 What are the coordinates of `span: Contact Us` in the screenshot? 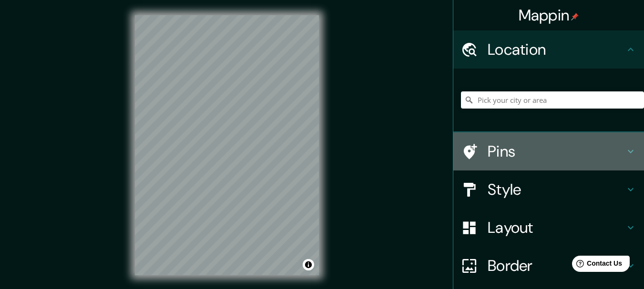 It's located at (46, 11).